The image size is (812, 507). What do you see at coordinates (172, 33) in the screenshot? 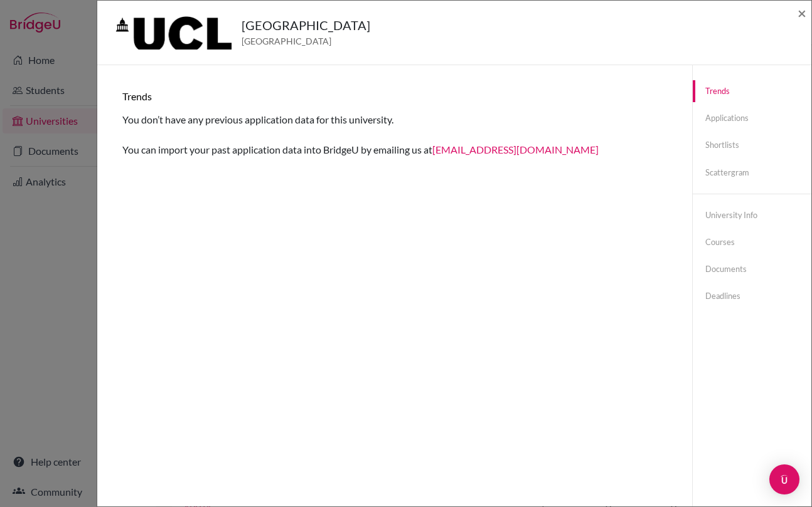
I see `img: gb_u80_k_0s28jx.png` at bounding box center [172, 33].